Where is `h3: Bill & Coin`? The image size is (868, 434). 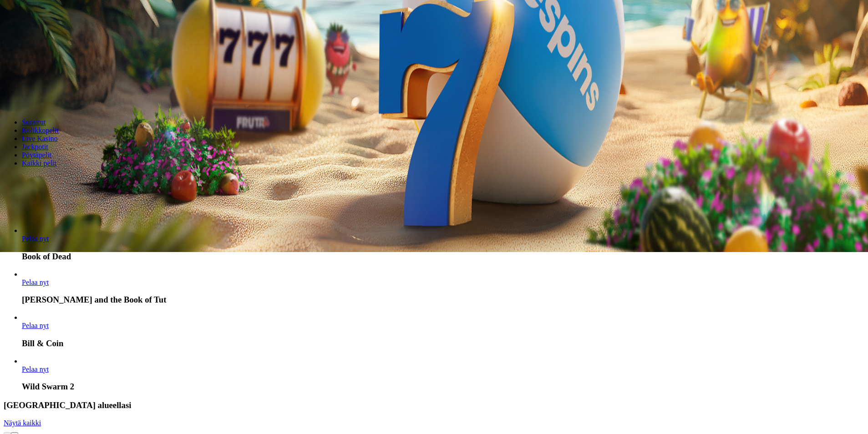
h3: Bill & Coin is located at coordinates (443, 343).